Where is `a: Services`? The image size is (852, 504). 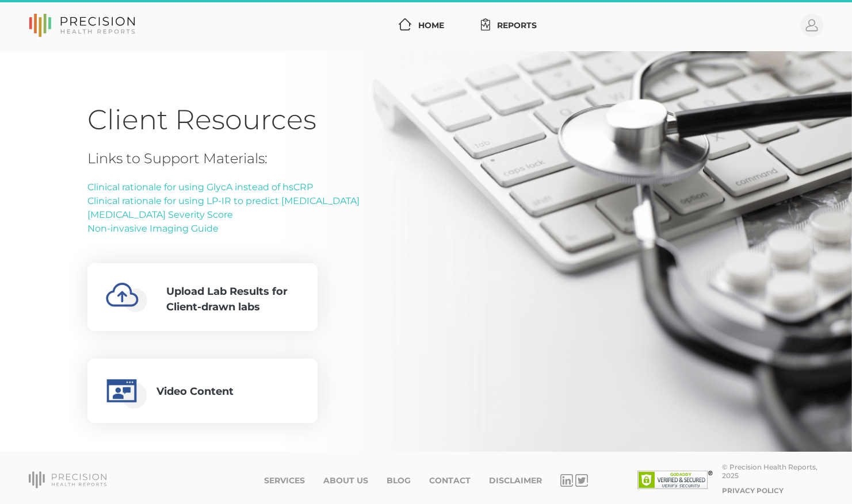
a: Services is located at coordinates (285, 481).